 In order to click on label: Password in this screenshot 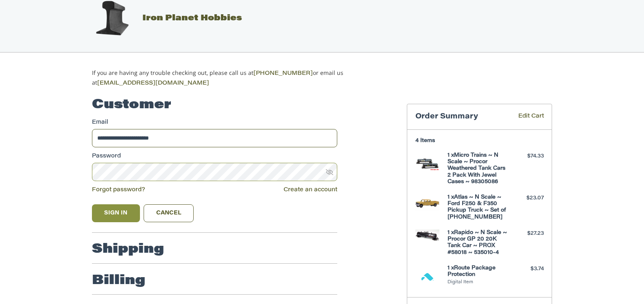, I will do `click(214, 156)`.